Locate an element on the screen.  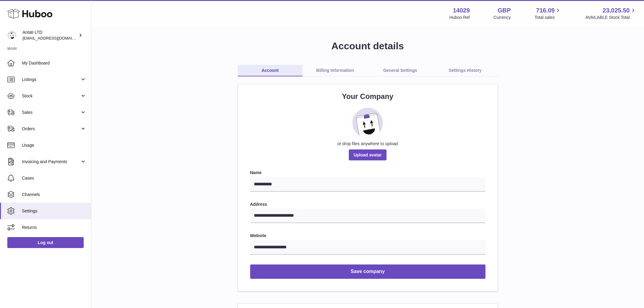
button: Save company is located at coordinates (367, 272).